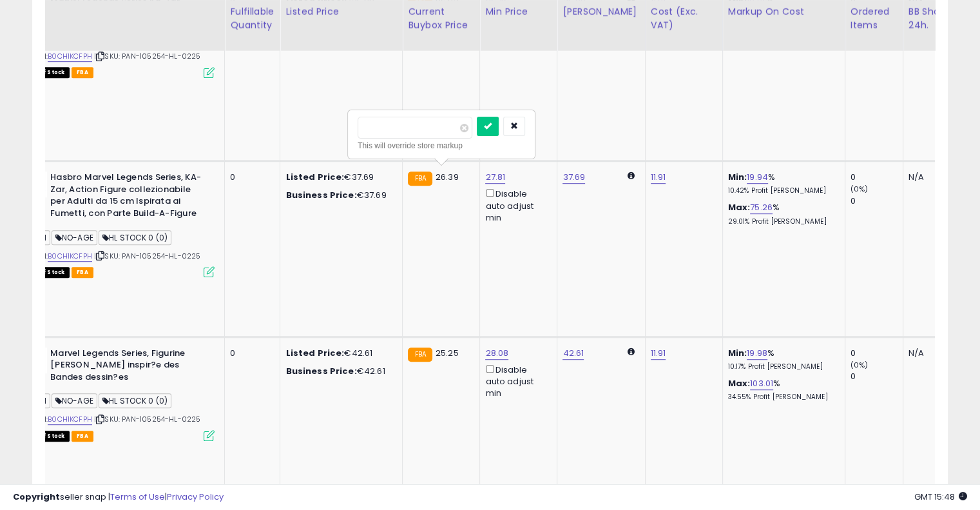 This screenshot has height=510, width=980. I want to click on a: Privacy Policy, so click(195, 496).